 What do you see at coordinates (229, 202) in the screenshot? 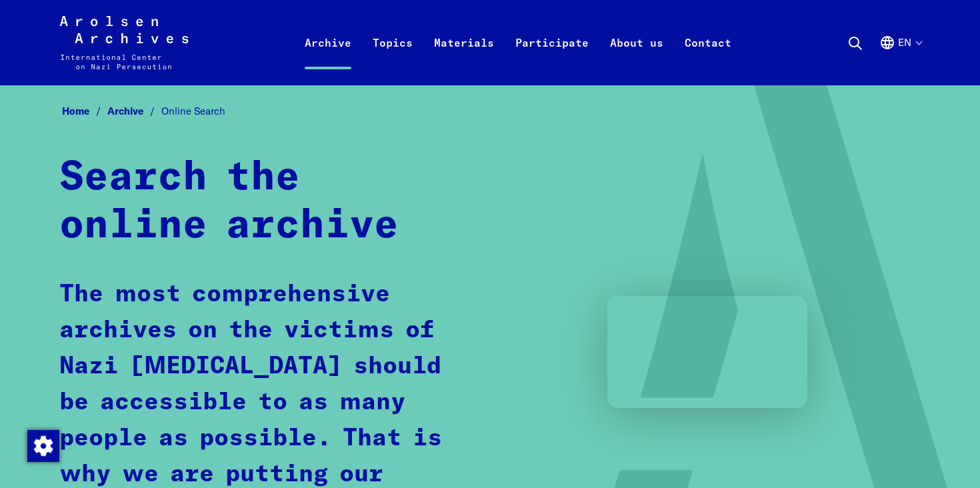
I see `strong: Search the online archive` at bounding box center [229, 202].